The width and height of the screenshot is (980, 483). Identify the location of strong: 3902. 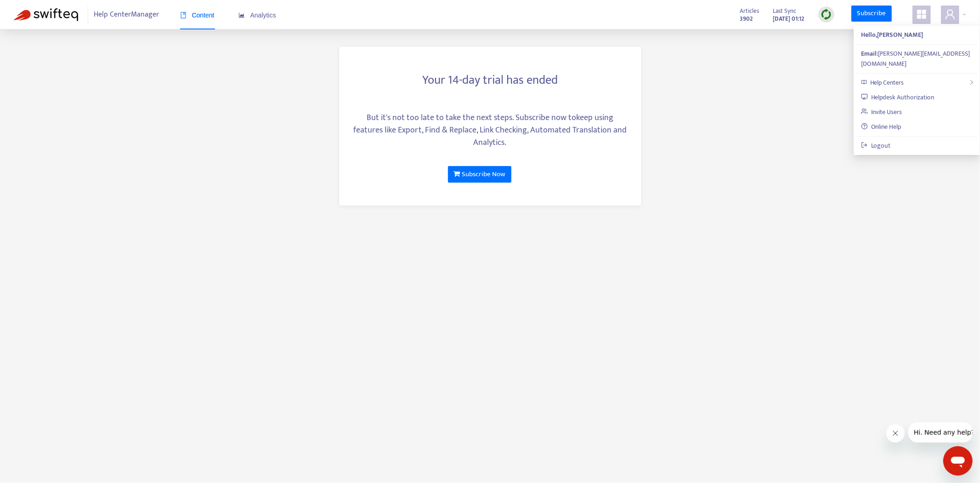
(747, 19).